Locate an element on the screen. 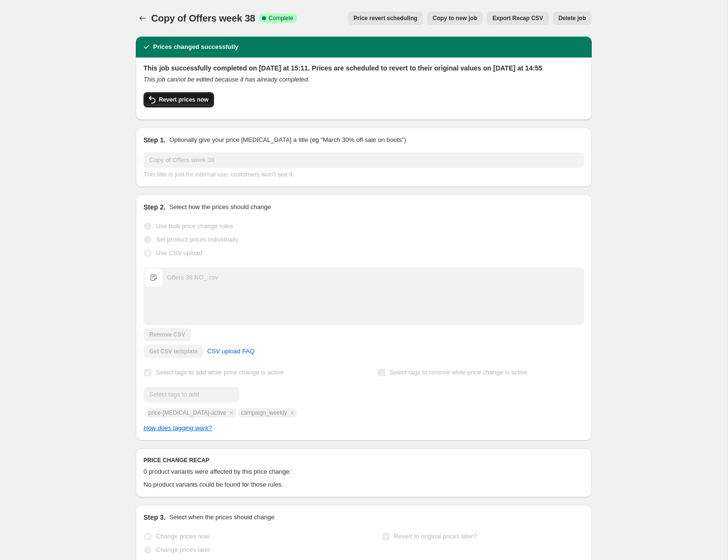 This screenshot has width=728, height=560. h2: Step 1. is located at coordinates (154, 140).